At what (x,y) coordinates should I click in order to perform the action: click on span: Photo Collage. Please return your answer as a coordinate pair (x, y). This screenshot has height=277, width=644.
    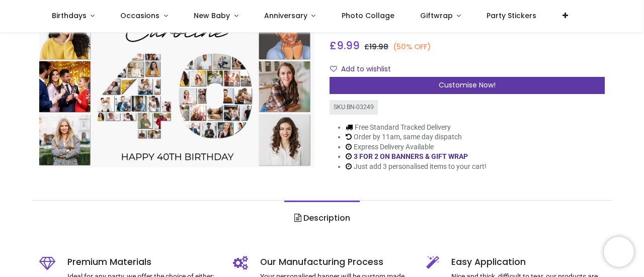
    Looking at the image, I should click on (368, 16).